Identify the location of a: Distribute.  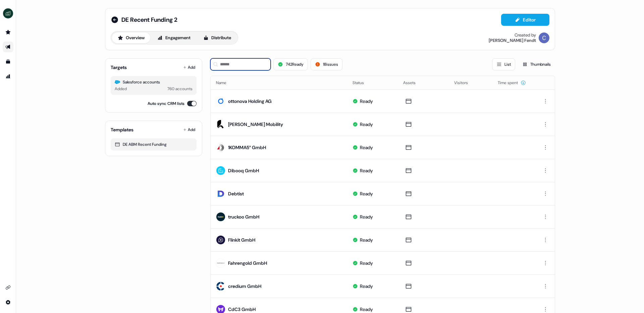
(217, 38).